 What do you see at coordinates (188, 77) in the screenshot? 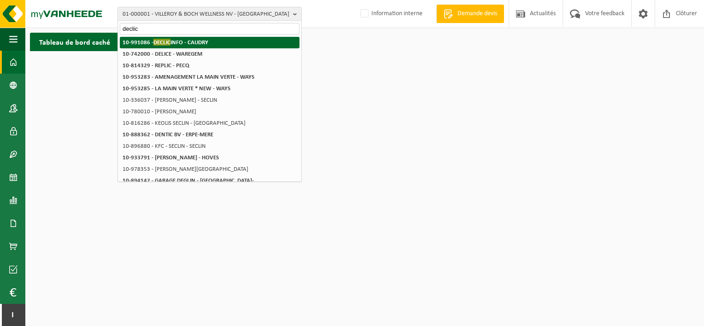
I see `strong: 10-953283 - AMENAGEMENT LA MAIN VERTE - WAYS` at bounding box center [188, 77].